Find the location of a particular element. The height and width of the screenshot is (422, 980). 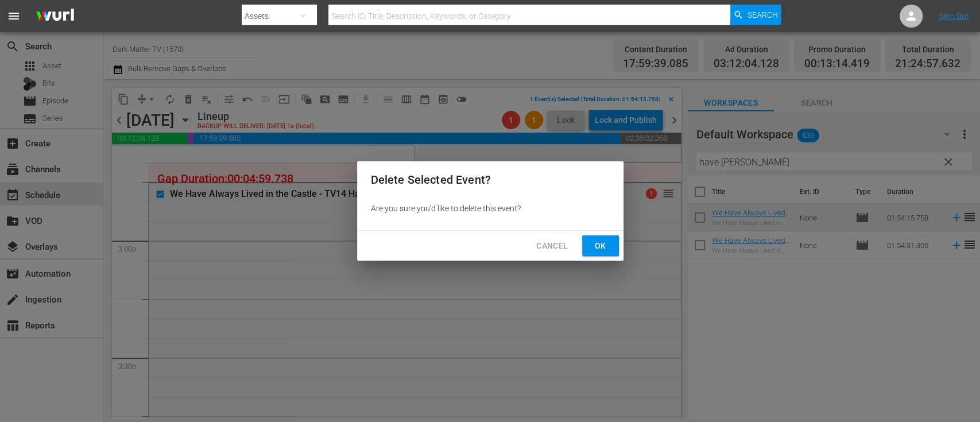

div: Are you sure you'd like to delete this event? is located at coordinates (490, 209).